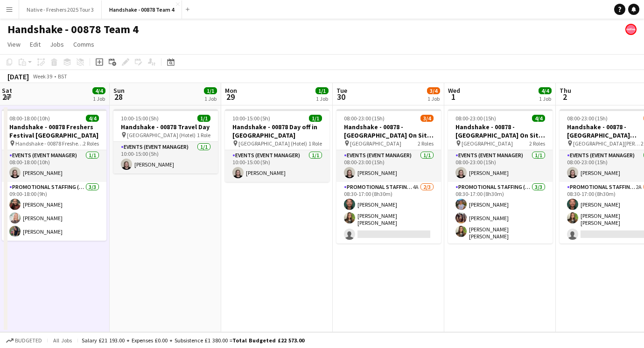  I want to click on span: 28, so click(118, 96).